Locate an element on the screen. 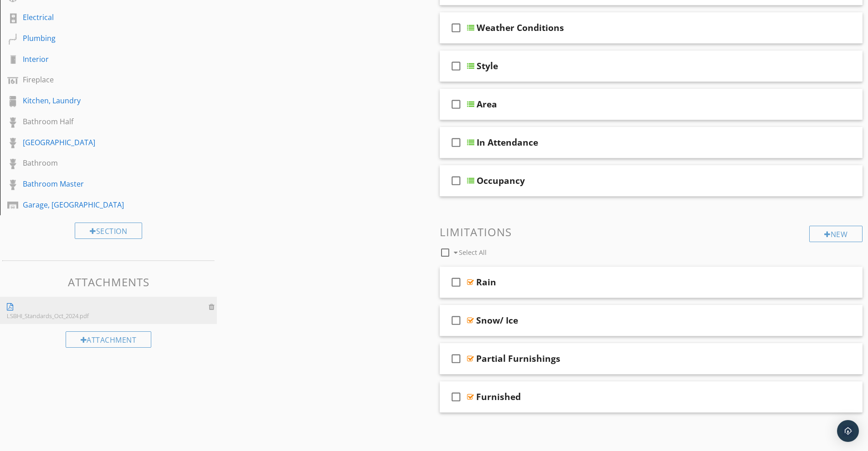  div: Area is located at coordinates (486, 104).